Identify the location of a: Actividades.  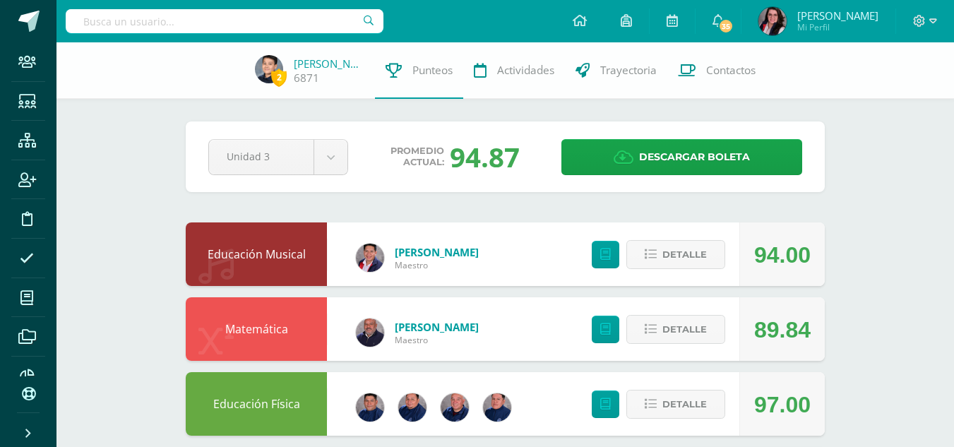
(514, 71).